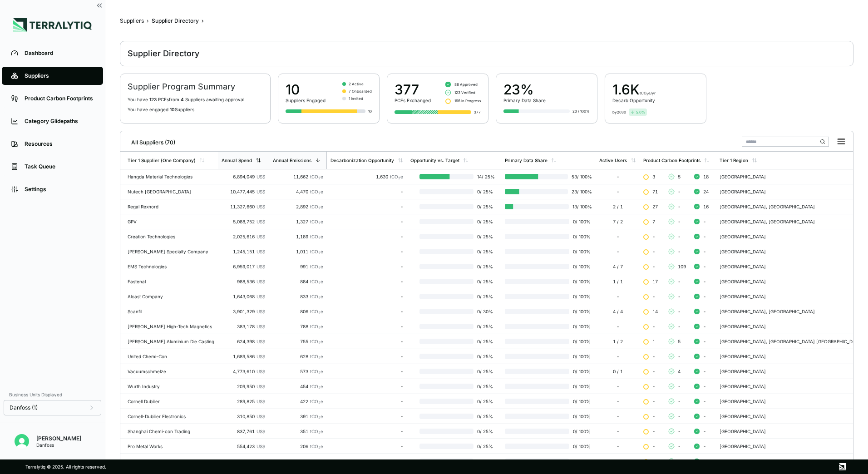 The height and width of the screenshot is (474, 868). I want to click on div: Shanghai Chemi-con Trading, so click(170, 431).